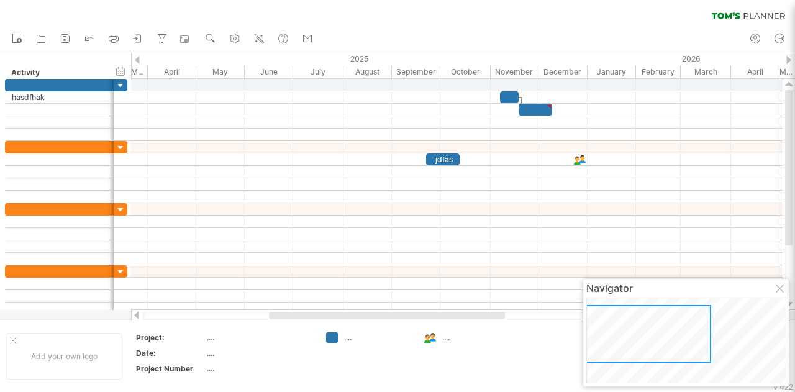 This screenshot has height=392, width=795. Describe the element at coordinates (296, 58) in the screenshot. I see `div: 2025` at that location.